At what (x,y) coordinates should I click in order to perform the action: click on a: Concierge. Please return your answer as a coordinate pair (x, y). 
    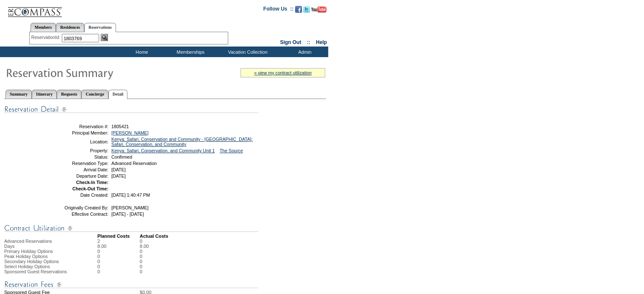
    Looking at the image, I should click on (94, 94).